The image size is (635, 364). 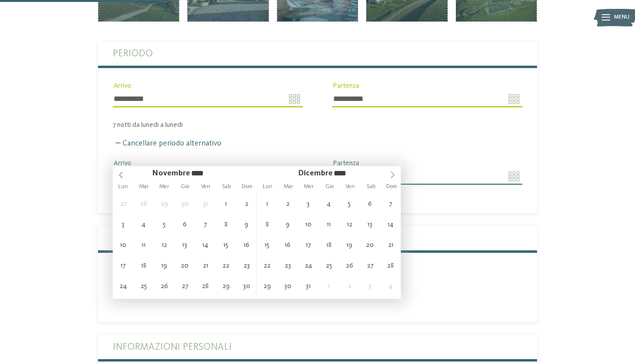 What do you see at coordinates (308, 204) in the screenshot?
I see `span: Dicembre 3, 2025` at bounding box center [308, 204].